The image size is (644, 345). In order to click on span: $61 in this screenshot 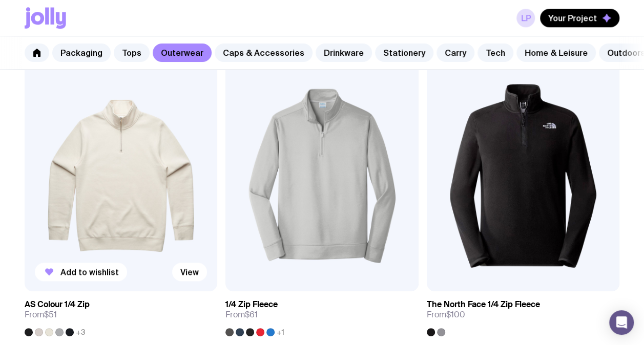, I will do `click(251, 314)`.